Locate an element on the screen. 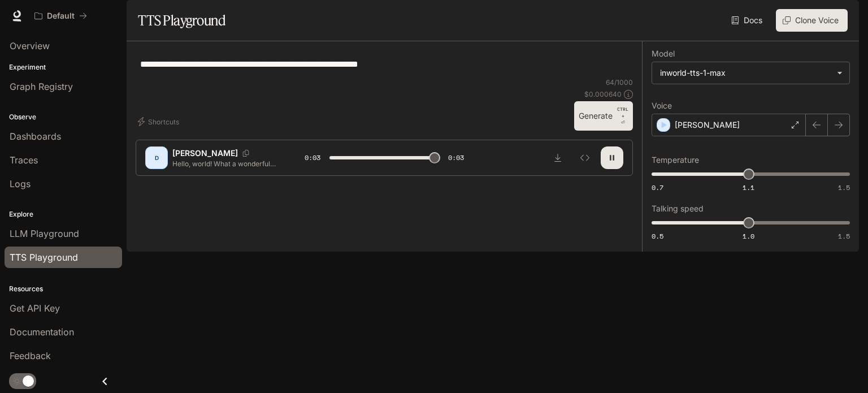  button: Inspect is located at coordinates (585, 157).